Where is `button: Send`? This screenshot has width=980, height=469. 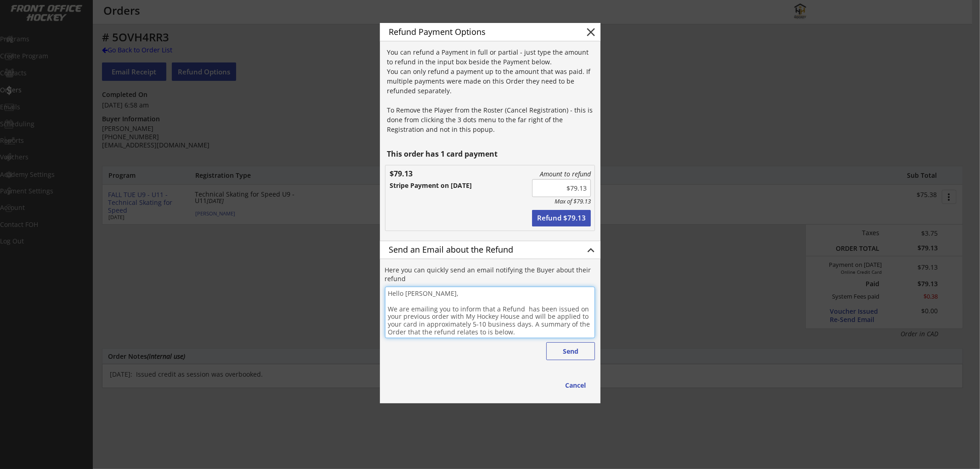
button: Send is located at coordinates (570, 351).